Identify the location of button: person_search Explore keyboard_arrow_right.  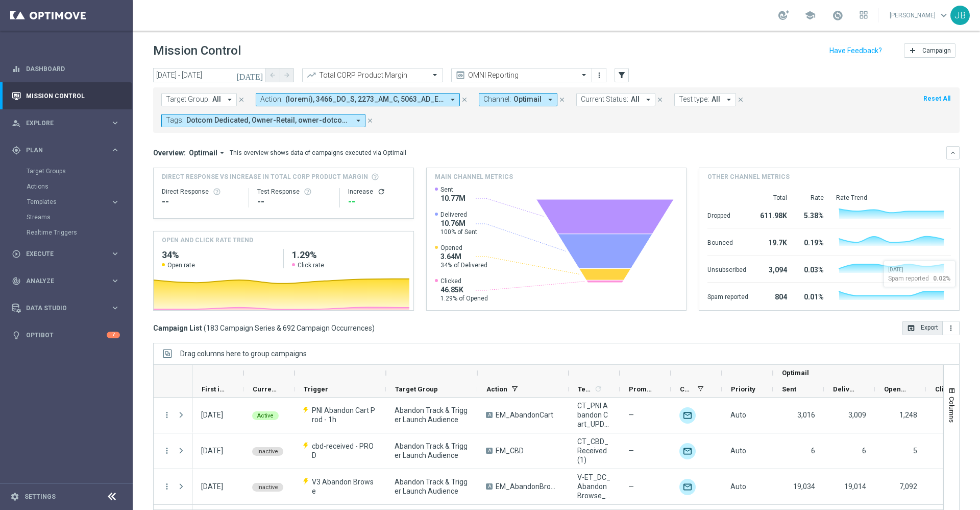
(66, 123).